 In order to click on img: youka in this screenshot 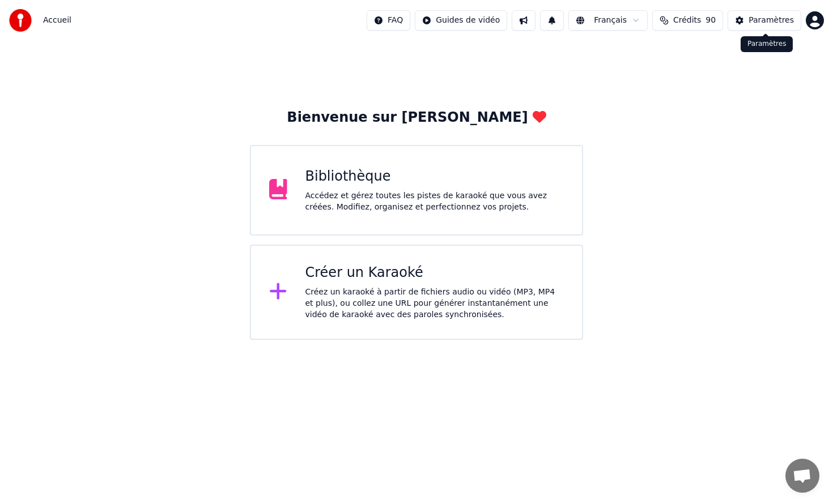, I will do `click(21, 21)`.